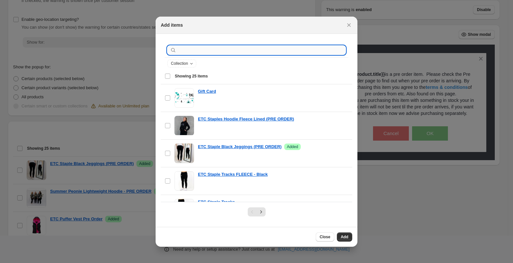 This screenshot has height=263, width=513. Describe the element at coordinates (172, 25) in the screenshot. I see `h2: Add items` at that location.